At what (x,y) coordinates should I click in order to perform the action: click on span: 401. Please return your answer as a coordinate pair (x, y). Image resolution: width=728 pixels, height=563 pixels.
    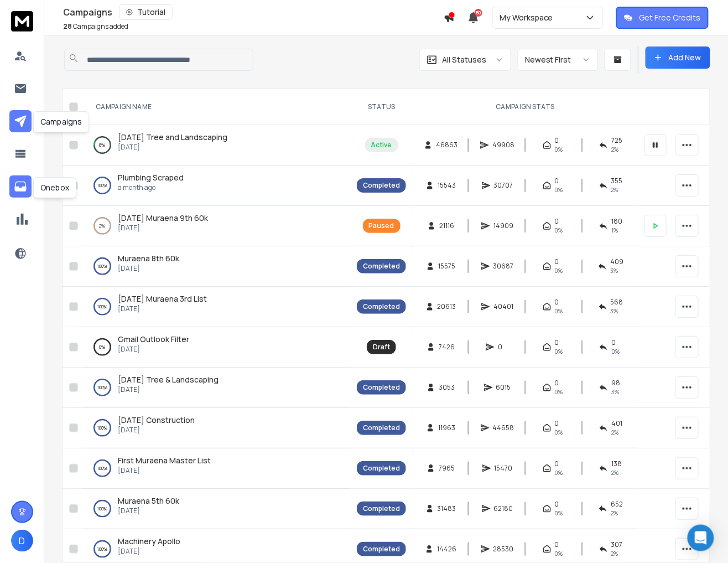
    Looking at the image, I should click on (617, 424).